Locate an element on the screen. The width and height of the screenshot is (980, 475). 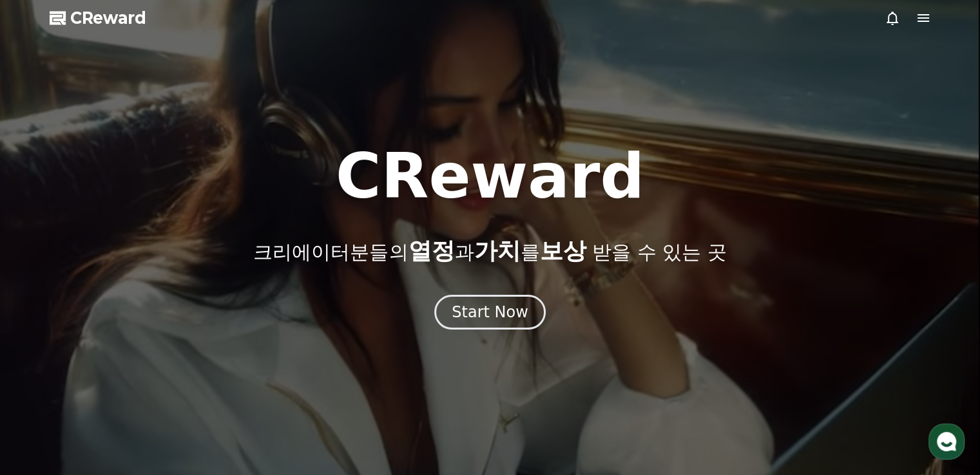
span: 가치 is located at coordinates (497, 251).